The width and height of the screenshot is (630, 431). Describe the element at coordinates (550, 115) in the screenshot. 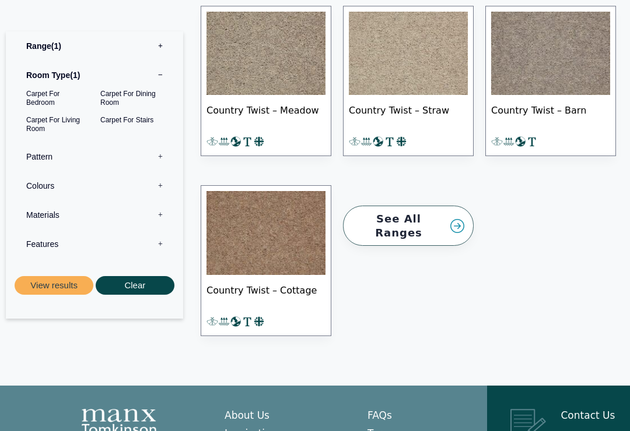

I see `span: Country Twist – Barn` at that location.